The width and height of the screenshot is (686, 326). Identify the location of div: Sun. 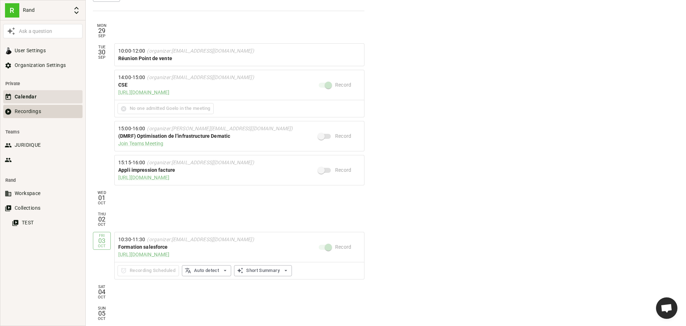
(102, 308).